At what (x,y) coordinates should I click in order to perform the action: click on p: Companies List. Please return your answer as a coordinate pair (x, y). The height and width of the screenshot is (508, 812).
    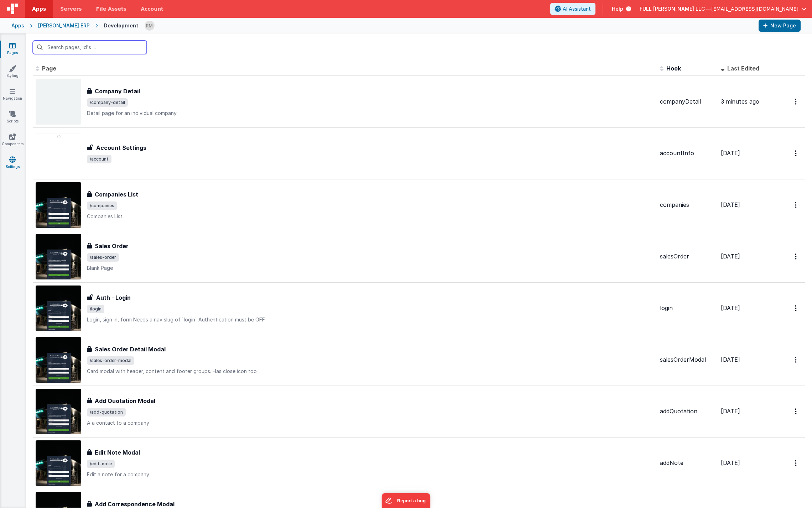
    Looking at the image, I should click on (371, 216).